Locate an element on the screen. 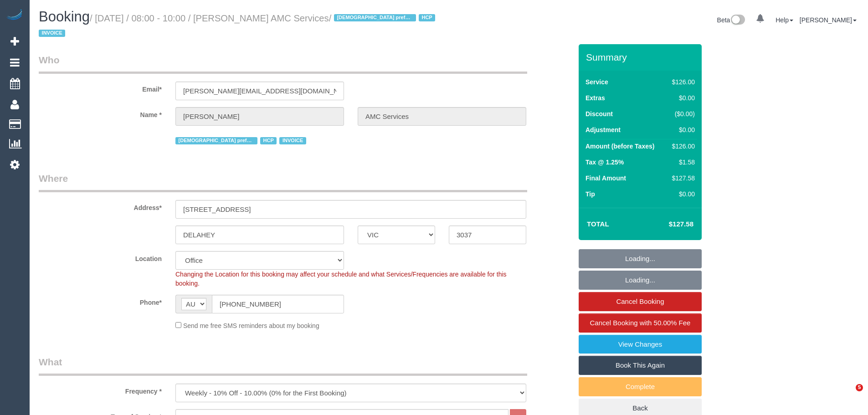 This screenshot has height=415, width=868. img: Automaid Logo is located at coordinates (15, 15).